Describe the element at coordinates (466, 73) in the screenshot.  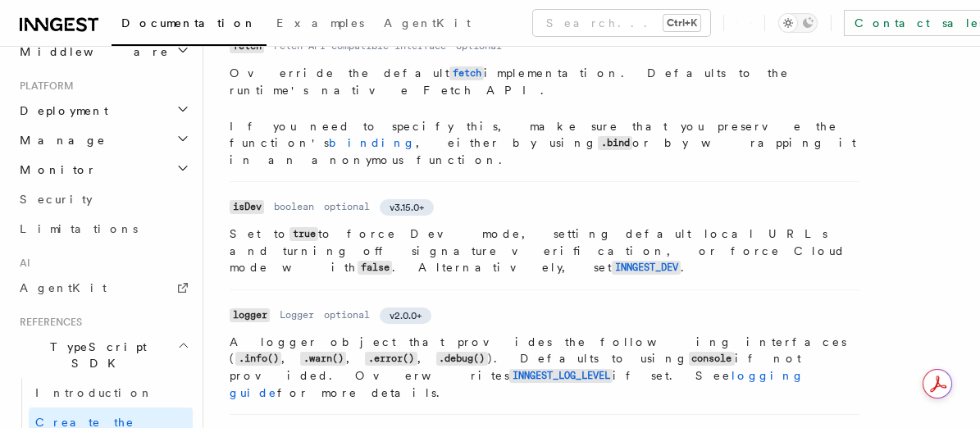
I see `code: fetch` at that location.